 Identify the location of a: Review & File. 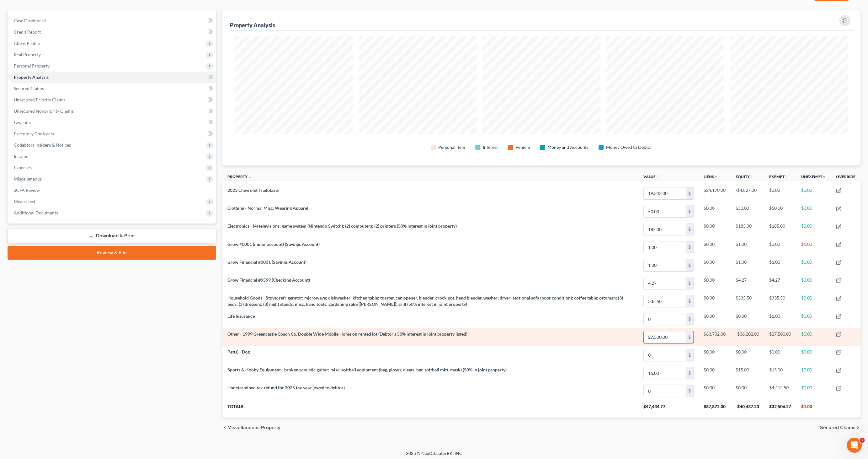
(112, 253).